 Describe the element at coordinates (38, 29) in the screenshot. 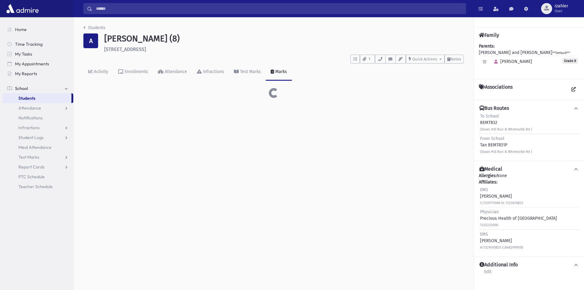

I see `a: Home` at that location.